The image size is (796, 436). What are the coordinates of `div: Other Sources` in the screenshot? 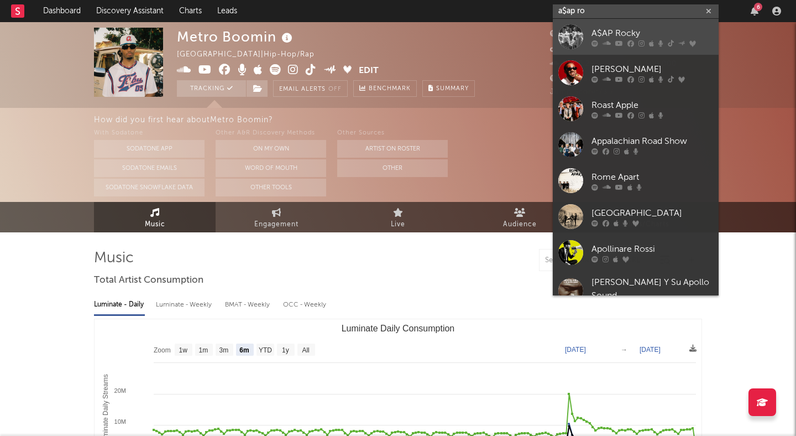 It's located at (393, 133).